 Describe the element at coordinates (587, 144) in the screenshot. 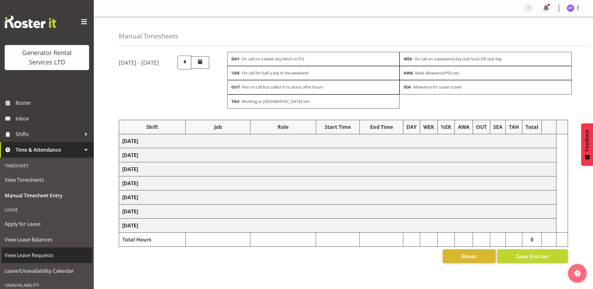

I see `button: Feedback - Show survey` at that location.